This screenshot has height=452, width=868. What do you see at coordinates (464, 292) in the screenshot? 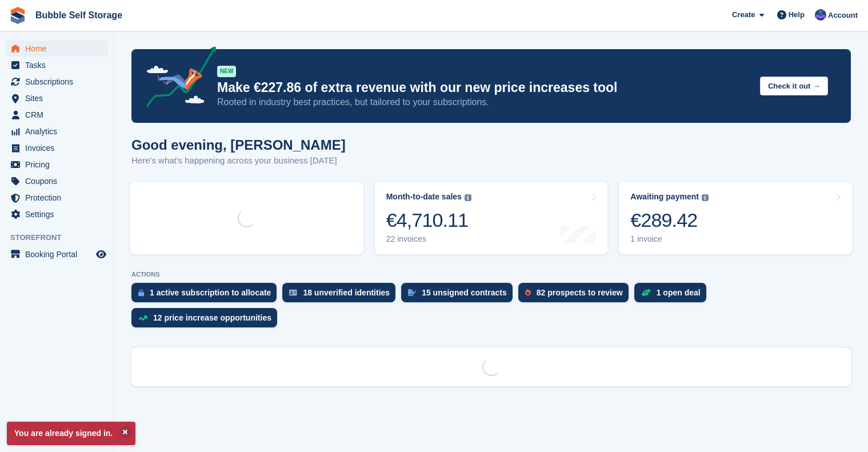
I see `div: 15 unsigned contracts` at bounding box center [464, 292].